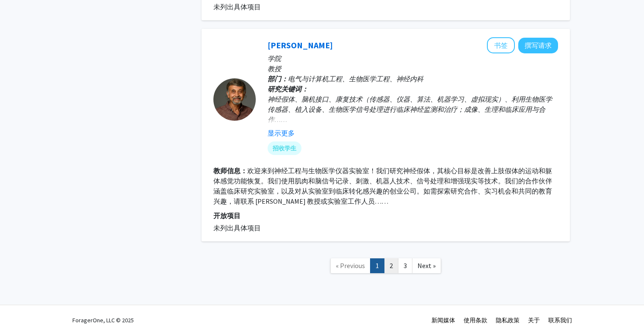 The height and width of the screenshot is (335, 644). I want to click on a: 2, so click(391, 266).